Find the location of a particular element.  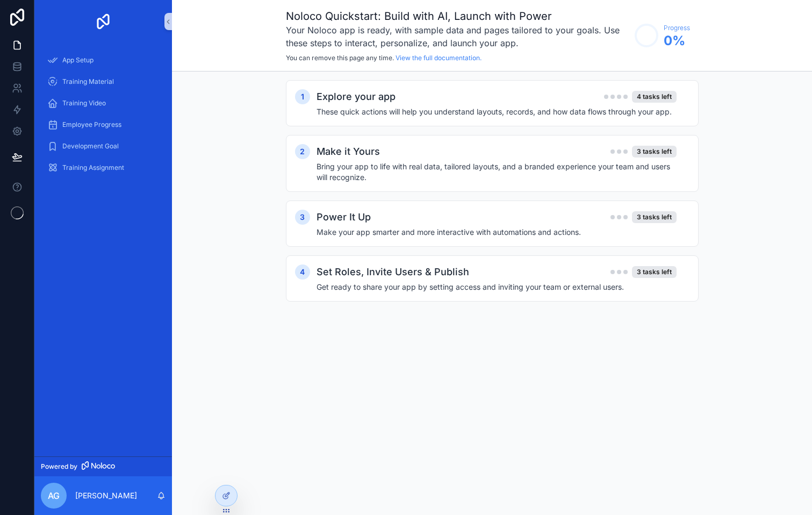

a: Powered by is located at coordinates (103, 466).